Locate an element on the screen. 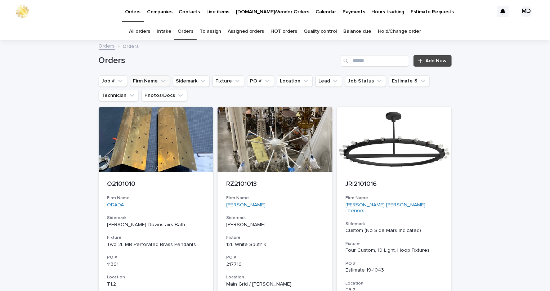 The image size is (550, 291). div: MD is located at coordinates (526, 12).